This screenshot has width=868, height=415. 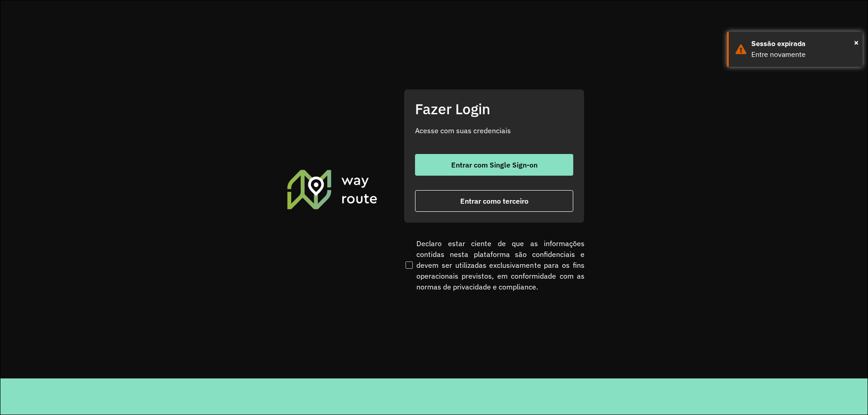 I want to click on h2: Fazer Login, so click(x=494, y=109).